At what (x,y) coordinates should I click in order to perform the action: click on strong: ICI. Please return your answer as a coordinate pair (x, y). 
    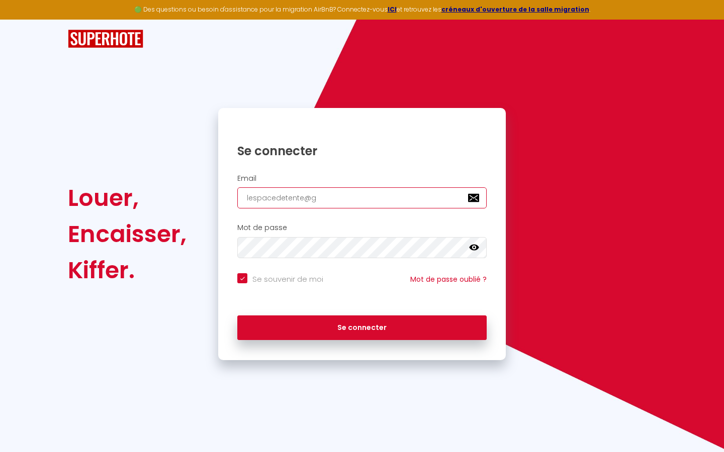
    Looking at the image, I should click on (392, 9).